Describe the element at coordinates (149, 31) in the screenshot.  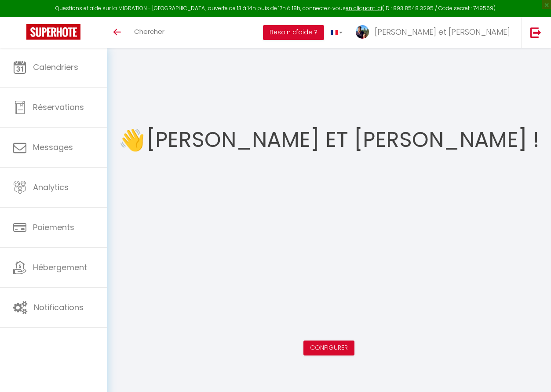
I see `span: Chercher` at that location.